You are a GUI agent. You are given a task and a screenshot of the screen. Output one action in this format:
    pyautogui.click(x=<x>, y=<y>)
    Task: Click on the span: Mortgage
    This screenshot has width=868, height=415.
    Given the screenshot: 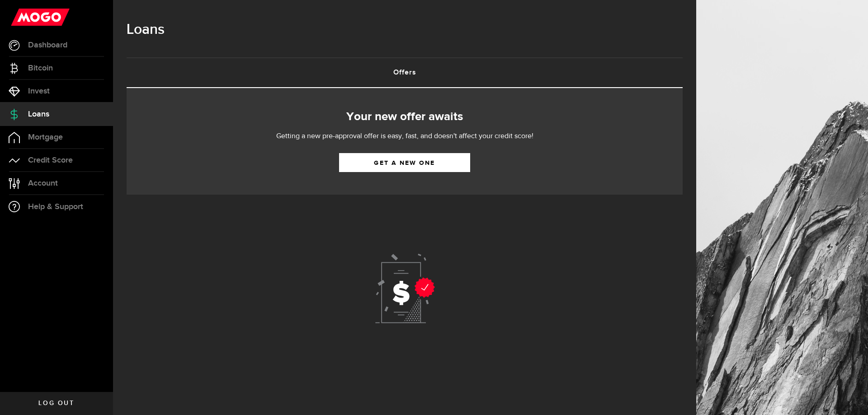 What is the action you would take?
    pyautogui.click(x=45, y=137)
    